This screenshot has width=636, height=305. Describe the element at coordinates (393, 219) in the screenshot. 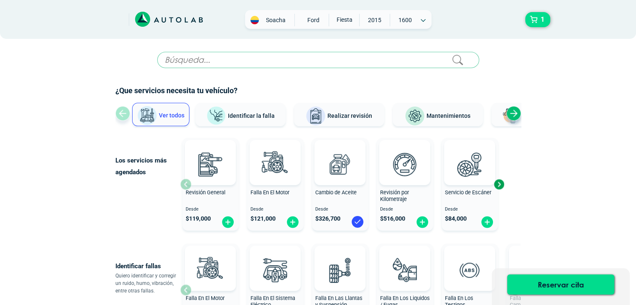

I see `span: $ 516,000` at that location.